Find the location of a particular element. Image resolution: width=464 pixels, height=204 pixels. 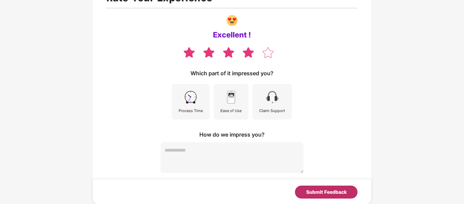

div: Which part of it impressed you? is located at coordinates (232, 73).